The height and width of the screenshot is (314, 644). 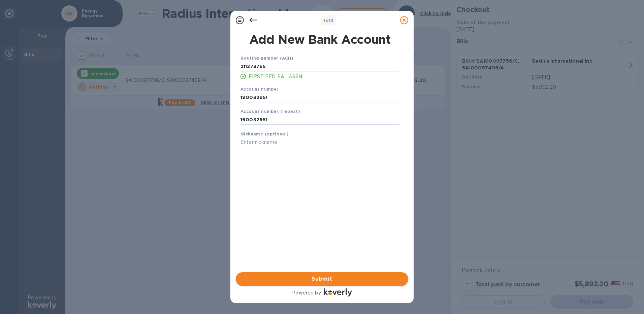 I want to click on b: Nickname (optional), so click(x=265, y=134).